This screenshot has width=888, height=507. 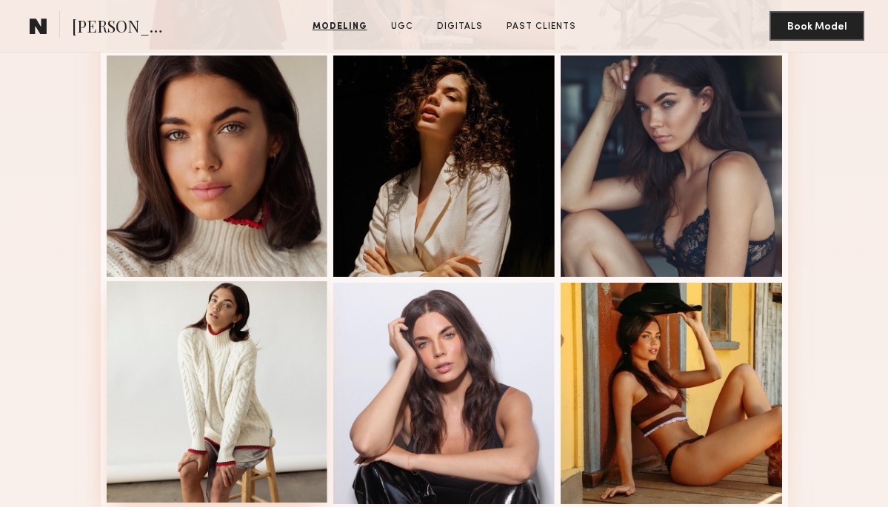 I want to click on button: Book Model, so click(x=817, y=26).